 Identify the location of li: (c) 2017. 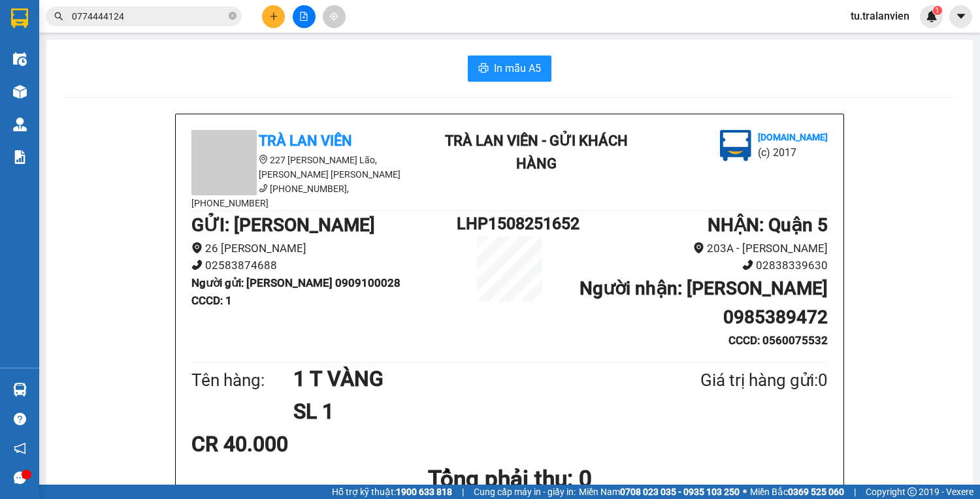
(792, 152).